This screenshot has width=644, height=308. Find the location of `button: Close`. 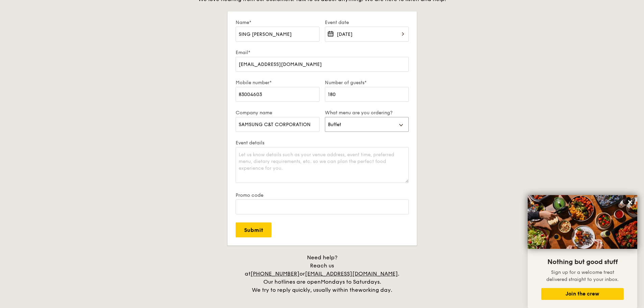

button: Close is located at coordinates (630, 202).